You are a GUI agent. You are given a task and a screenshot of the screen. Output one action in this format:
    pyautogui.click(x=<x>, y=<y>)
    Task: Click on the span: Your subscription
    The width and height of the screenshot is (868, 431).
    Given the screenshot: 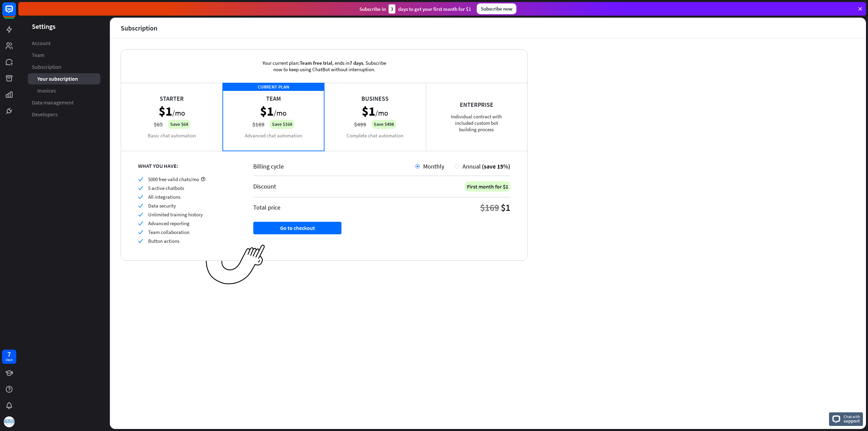 What is the action you would take?
    pyautogui.click(x=58, y=79)
    